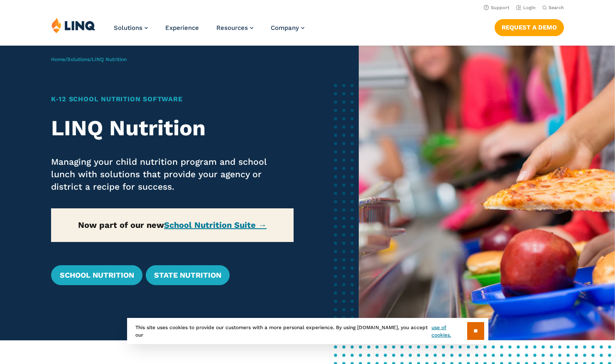 The image size is (615, 364). What do you see at coordinates (215, 225) in the screenshot?
I see `a: School Nutrition Suite →` at bounding box center [215, 225].